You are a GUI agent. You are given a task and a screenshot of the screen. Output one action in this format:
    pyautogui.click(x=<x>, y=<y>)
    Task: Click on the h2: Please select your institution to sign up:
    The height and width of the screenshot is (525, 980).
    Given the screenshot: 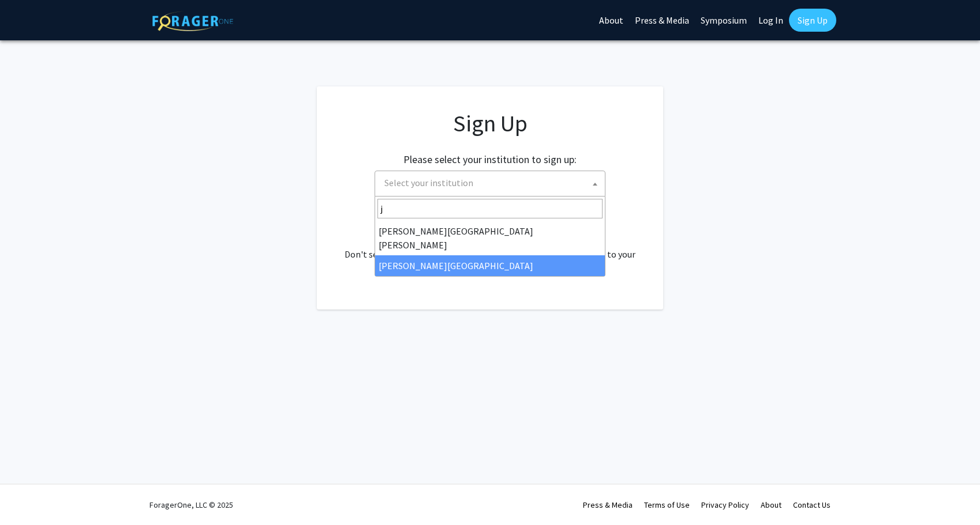 What is the action you would take?
    pyautogui.click(x=490, y=160)
    